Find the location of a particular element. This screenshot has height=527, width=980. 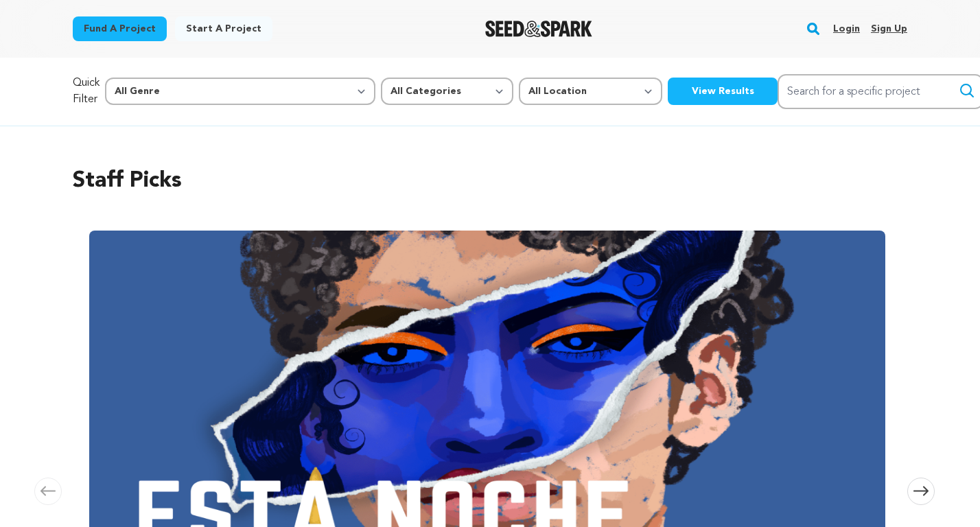

a: Seed&Spark Homepage is located at coordinates (538, 28).